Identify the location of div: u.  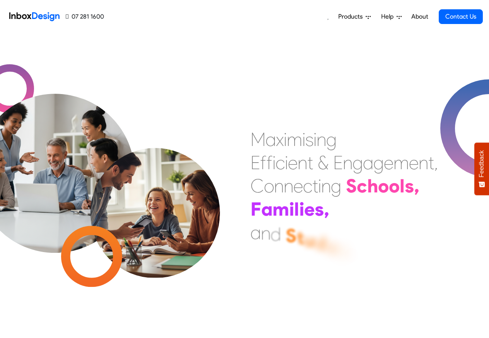
(310, 240).